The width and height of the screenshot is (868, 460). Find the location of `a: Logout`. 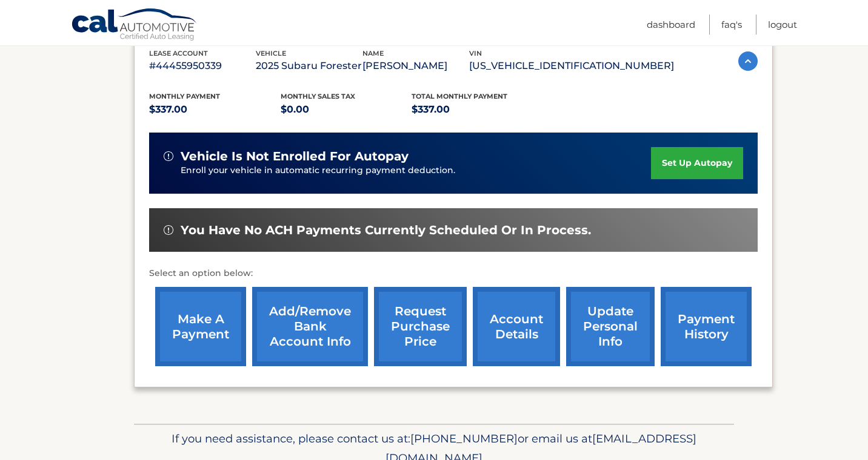

a: Logout is located at coordinates (782, 24).